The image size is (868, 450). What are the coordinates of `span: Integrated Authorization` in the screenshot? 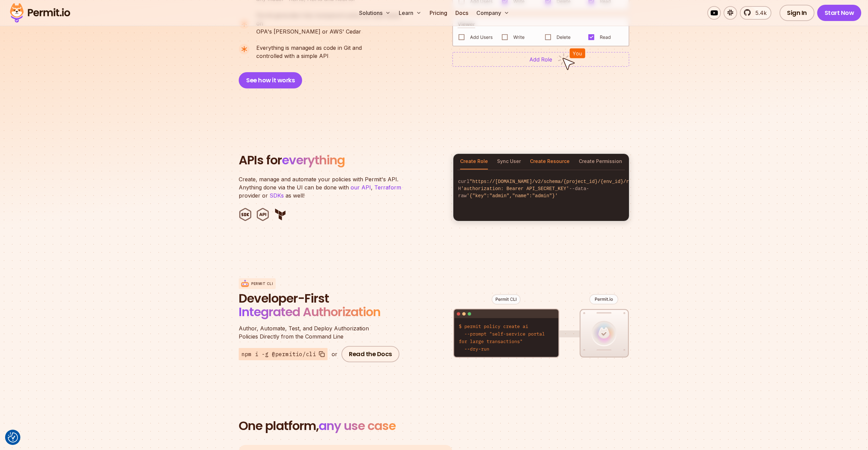 It's located at (309, 312).